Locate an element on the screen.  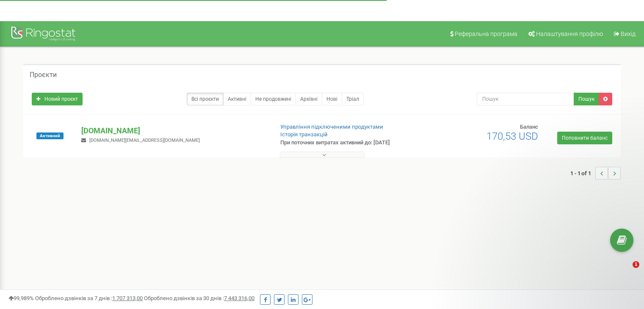
a: Активні is located at coordinates (237, 99).